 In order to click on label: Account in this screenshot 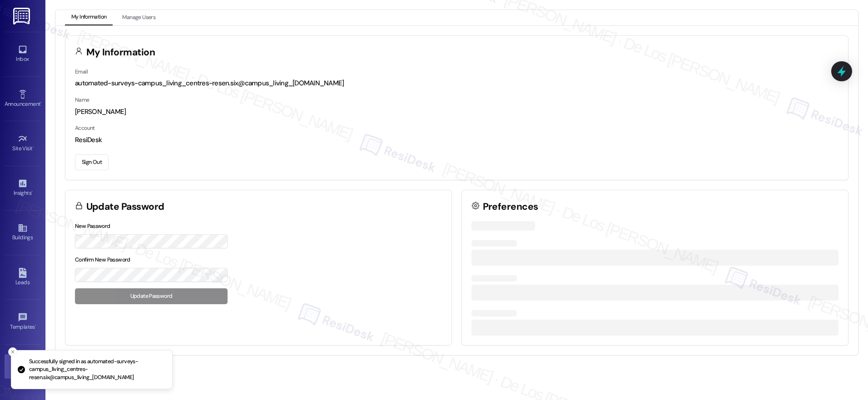, I will do `click(85, 128)`.